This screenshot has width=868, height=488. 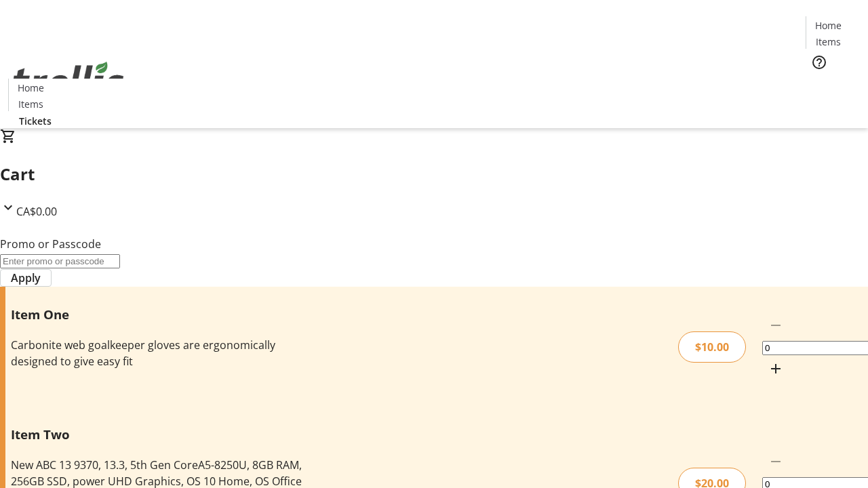 What do you see at coordinates (37, 212) in the screenshot?
I see `span: CA$0.00` at bounding box center [37, 212].